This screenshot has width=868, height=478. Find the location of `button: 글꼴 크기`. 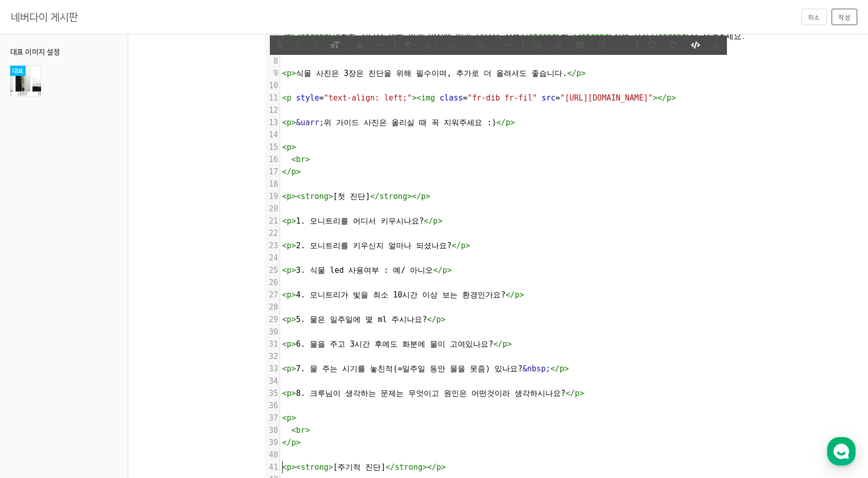

button: 글꼴 크기 is located at coordinates (337, 45).